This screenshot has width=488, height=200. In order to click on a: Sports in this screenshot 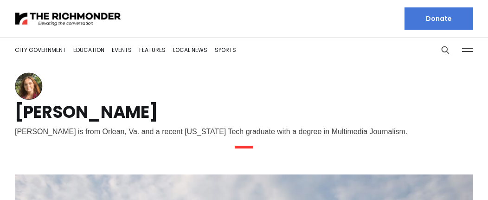, I will do `click(226, 50)`.